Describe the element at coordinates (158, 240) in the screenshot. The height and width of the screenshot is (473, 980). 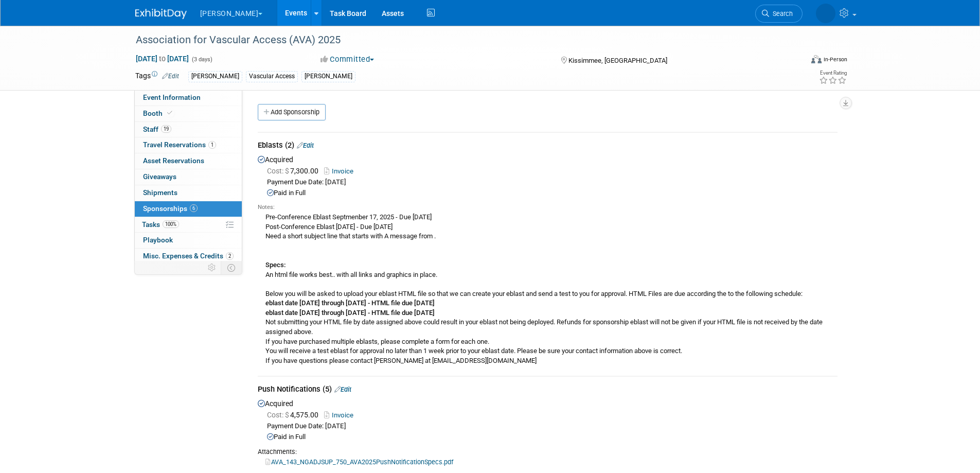
I see `span: Playbook` at that location.